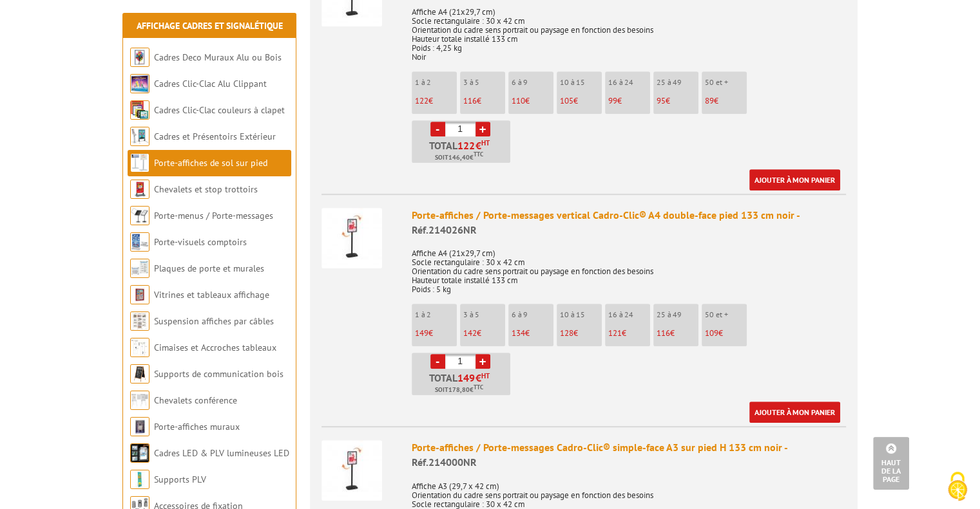 The width and height of the screenshot is (980, 509). I want to click on img: Suspension affiches par câbles, so click(140, 321).